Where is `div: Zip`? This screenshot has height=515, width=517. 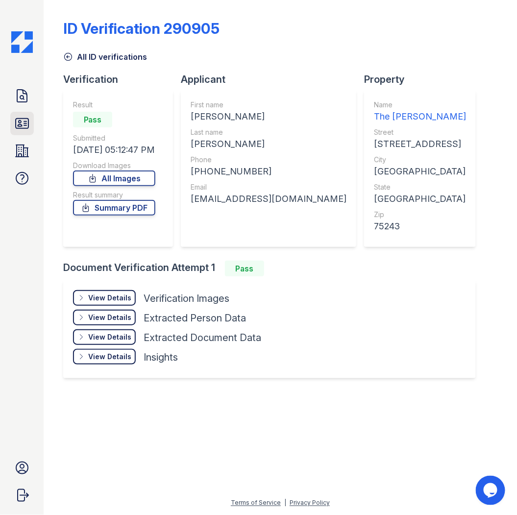
div: Zip is located at coordinates (420, 215).